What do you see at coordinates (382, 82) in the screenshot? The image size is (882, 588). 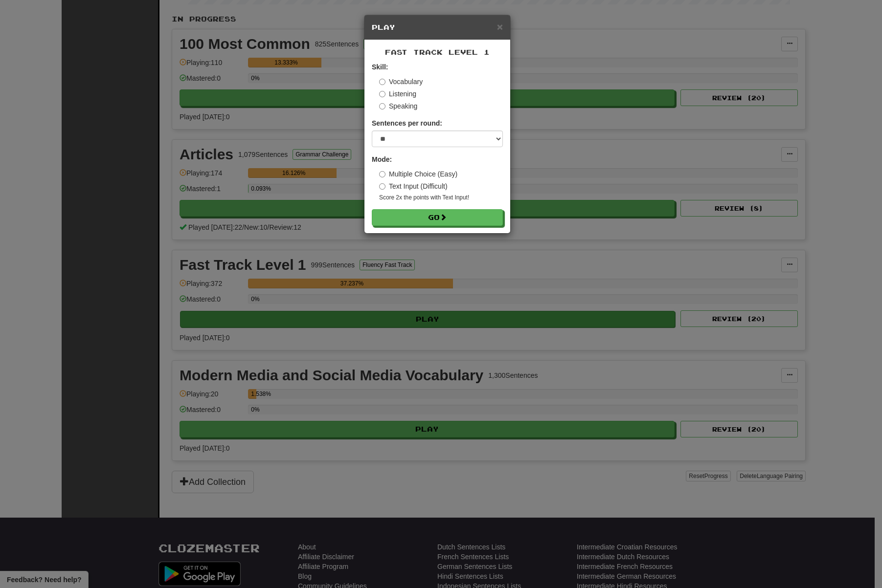 I see `input: Vocabulary` at bounding box center [382, 82].